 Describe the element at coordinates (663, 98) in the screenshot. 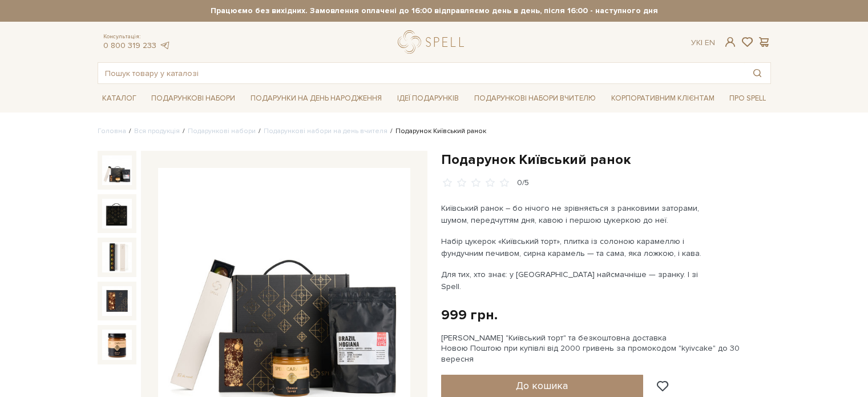

I see `a: Корпоративним клієнтам` at that location.